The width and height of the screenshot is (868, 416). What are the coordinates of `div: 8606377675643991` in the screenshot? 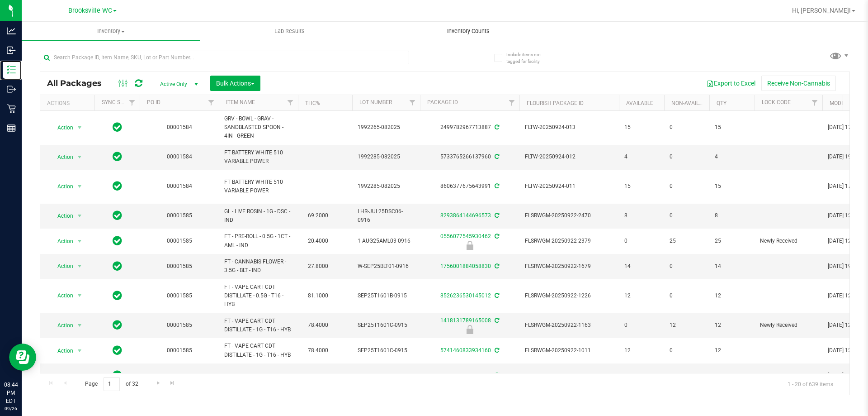 It's located at (470, 186).